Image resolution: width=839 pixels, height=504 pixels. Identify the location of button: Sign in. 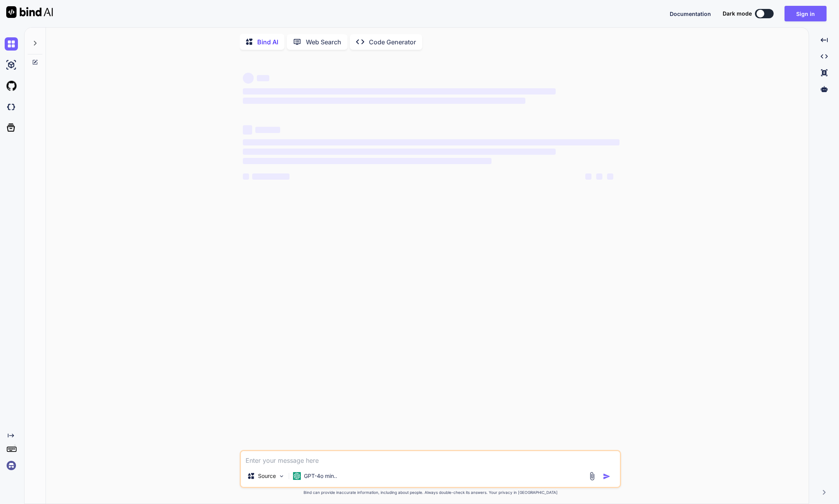
(805, 13).